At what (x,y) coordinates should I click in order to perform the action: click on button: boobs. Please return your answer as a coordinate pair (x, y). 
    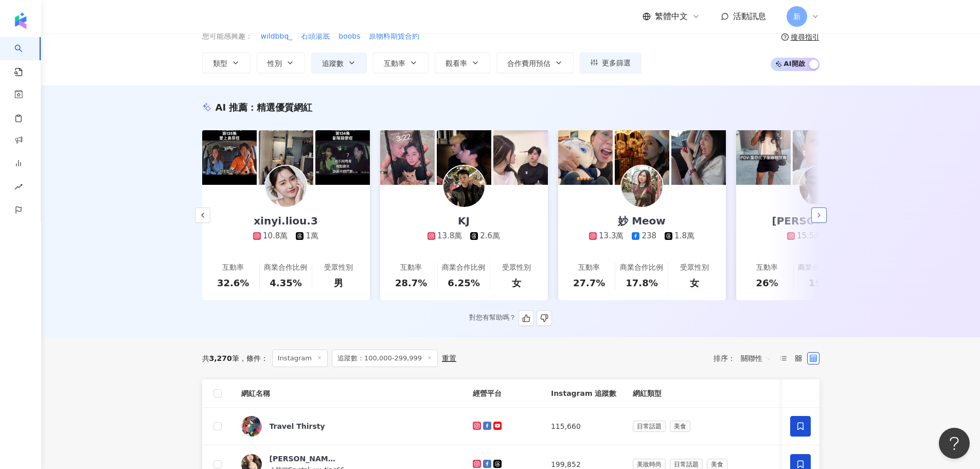
    Looking at the image, I should click on (349, 36).